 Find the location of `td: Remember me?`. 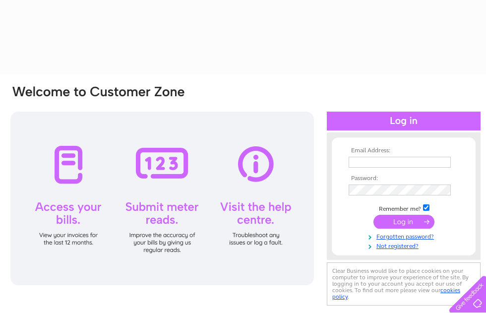

td: Remember me? is located at coordinates (403, 208).